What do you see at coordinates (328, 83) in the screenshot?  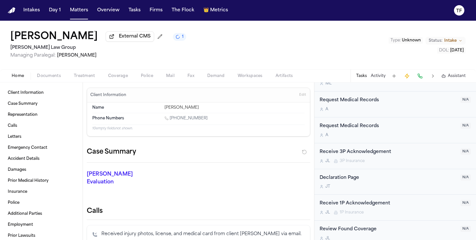 I see `span: M L` at bounding box center [328, 83].